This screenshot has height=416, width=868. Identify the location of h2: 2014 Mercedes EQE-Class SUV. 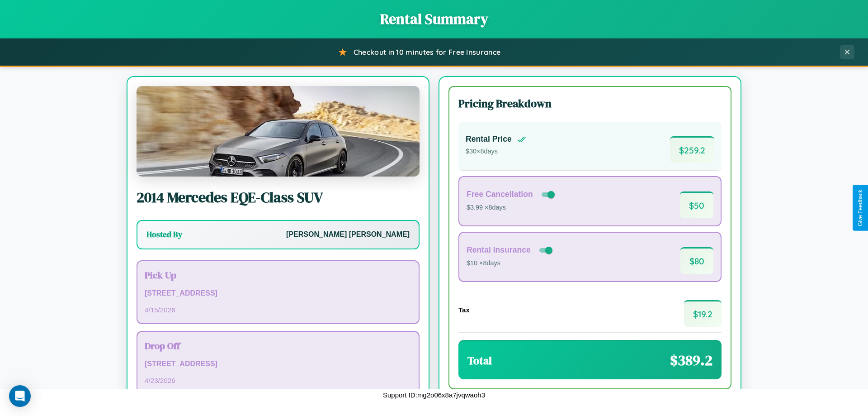
(278, 197).